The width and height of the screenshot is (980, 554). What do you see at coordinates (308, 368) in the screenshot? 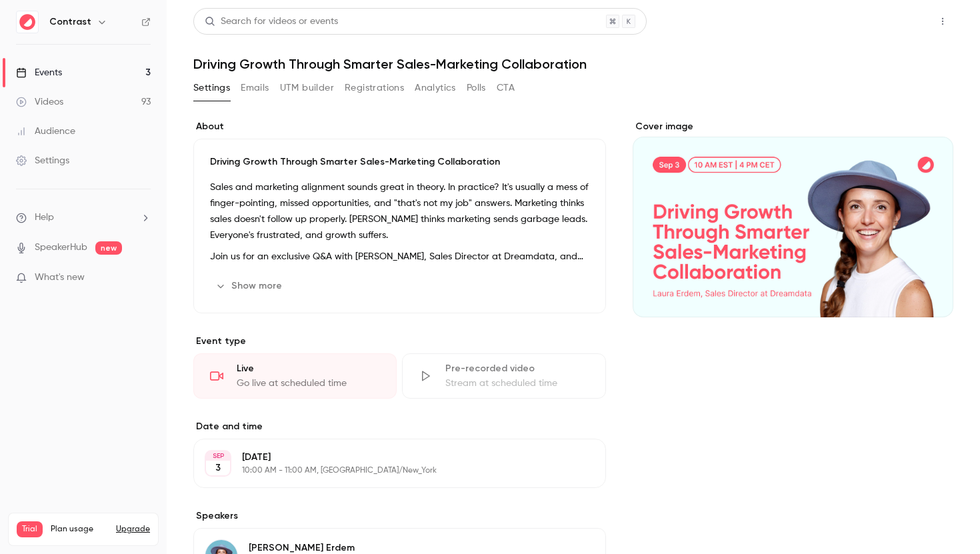
I see `div: Live` at bounding box center [308, 368].